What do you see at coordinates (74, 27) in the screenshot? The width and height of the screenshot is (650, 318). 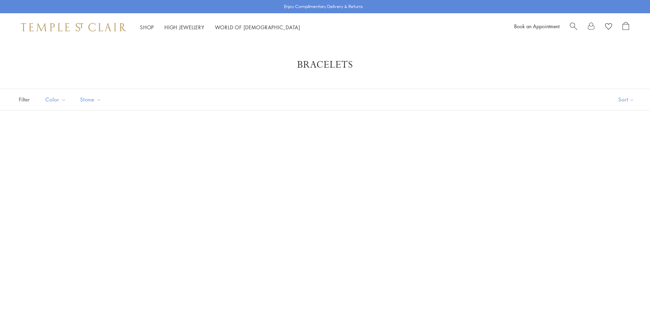 I see `img: Temple St. Clair` at bounding box center [74, 27].